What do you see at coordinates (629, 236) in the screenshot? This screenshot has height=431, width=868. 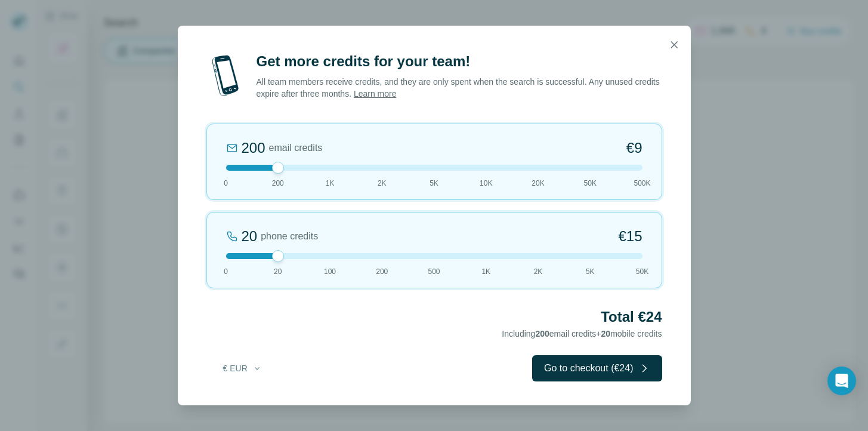 I see `span: €15` at bounding box center [629, 236].